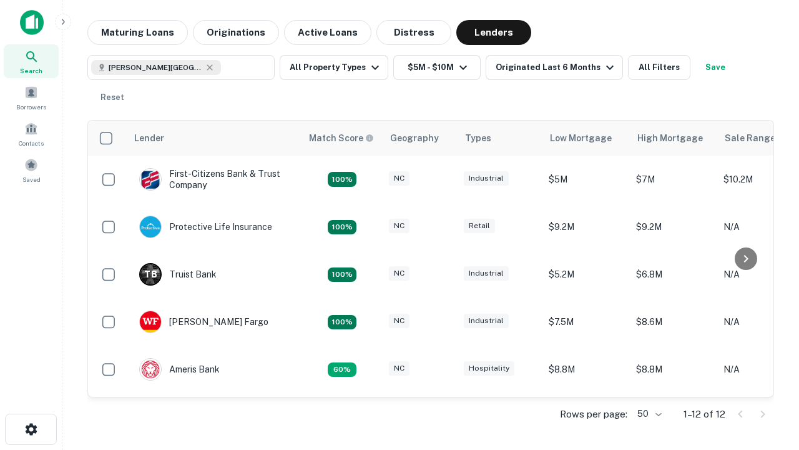 The image size is (799, 450). I want to click on button: $5M - $10M, so click(437, 67).